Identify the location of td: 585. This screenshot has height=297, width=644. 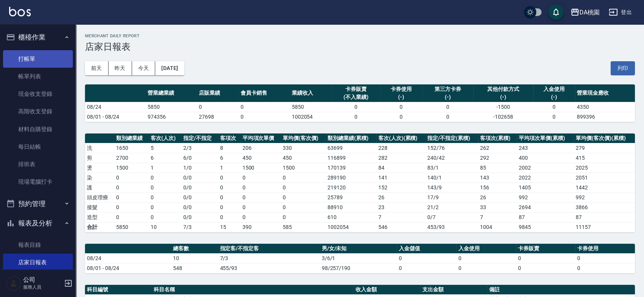
(303, 227).